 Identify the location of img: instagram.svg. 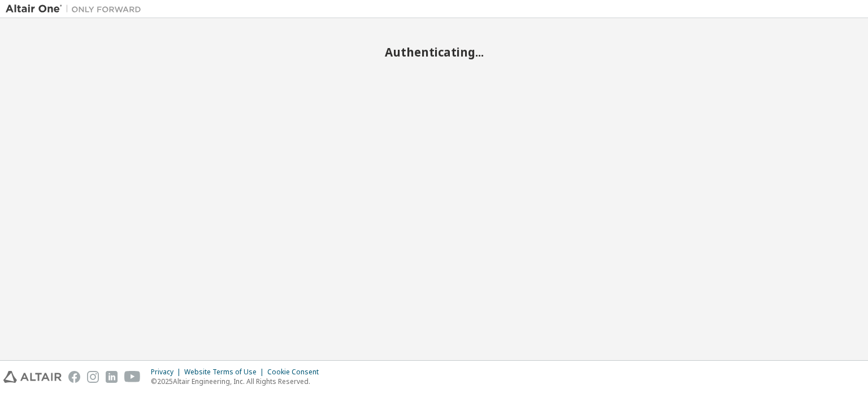
(93, 377).